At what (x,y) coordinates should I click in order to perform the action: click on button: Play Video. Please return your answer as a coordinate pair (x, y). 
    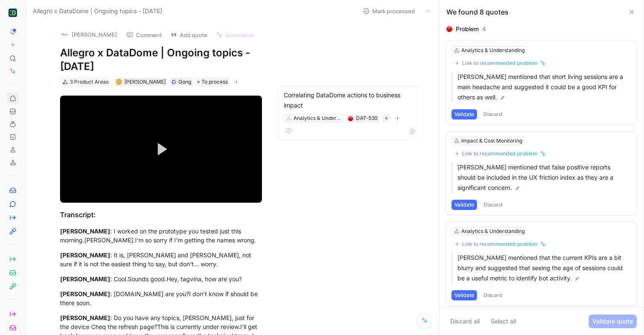
    Looking at the image, I should click on (161, 149).